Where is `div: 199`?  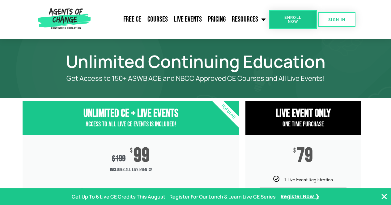 div: 199 is located at coordinates (119, 159).